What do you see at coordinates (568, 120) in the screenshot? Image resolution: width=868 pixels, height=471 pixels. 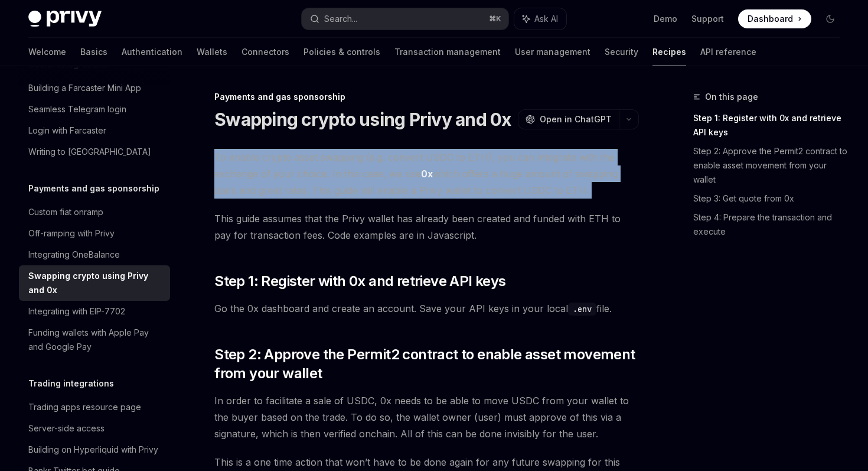 I see `button: Open in ChatGPT` at bounding box center [568, 120].